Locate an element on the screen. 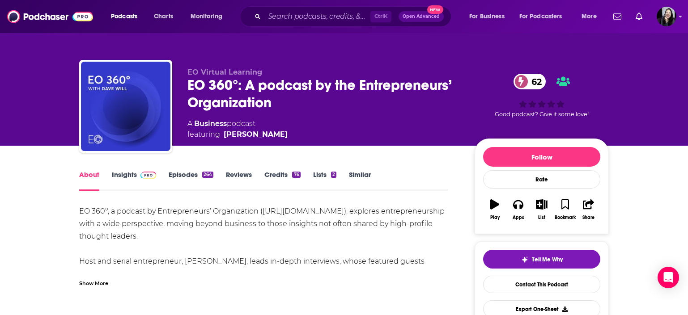 The width and height of the screenshot is (688, 315). button: Follow is located at coordinates (541, 157).